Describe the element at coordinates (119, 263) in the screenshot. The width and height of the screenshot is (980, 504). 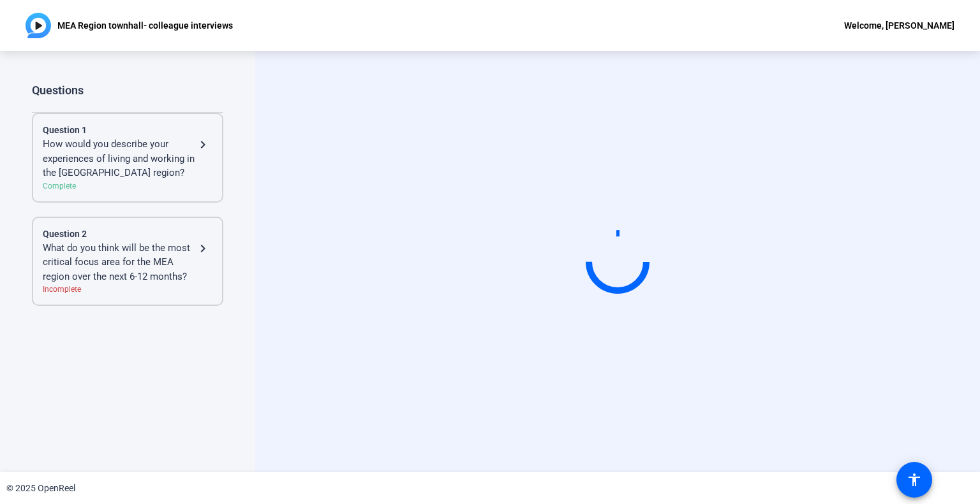
I see `div: What do you think will be the most critical focus area for the MEA region over the next 6-12 months?` at that location.